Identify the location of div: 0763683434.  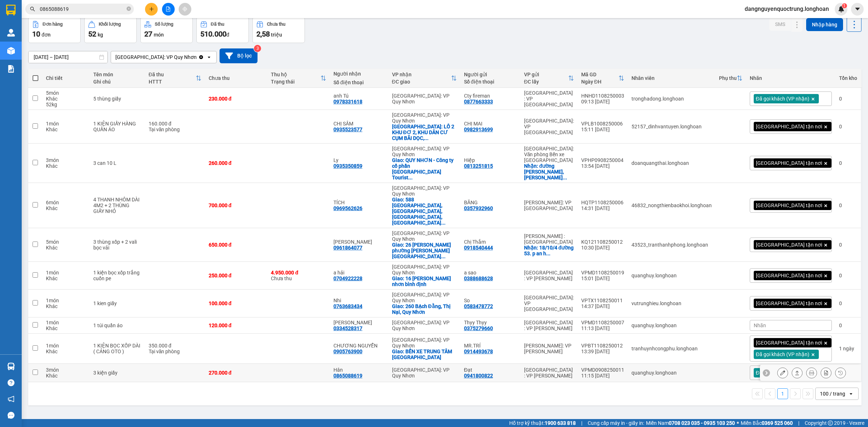
(348, 306).